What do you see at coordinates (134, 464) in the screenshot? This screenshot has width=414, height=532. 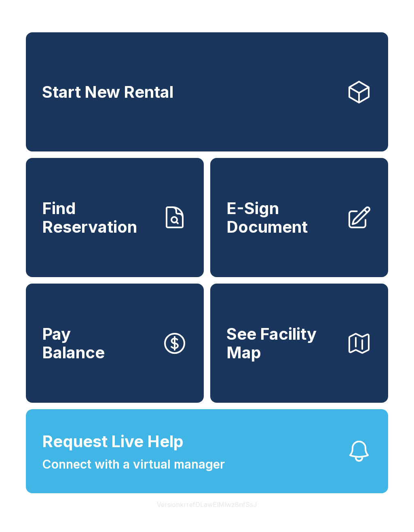 I see `span: Connect with a virtual manager` at bounding box center [134, 464].